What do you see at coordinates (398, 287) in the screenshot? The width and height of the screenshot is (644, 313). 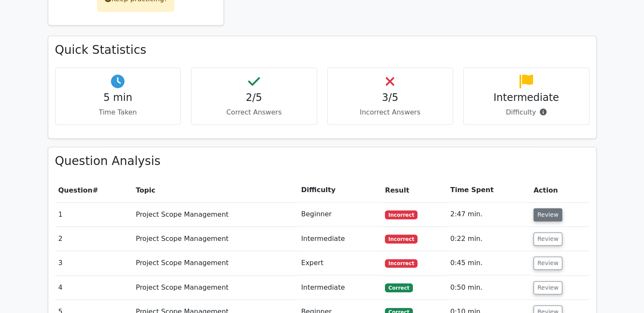 I see `span: Correct` at bounding box center [398, 287].